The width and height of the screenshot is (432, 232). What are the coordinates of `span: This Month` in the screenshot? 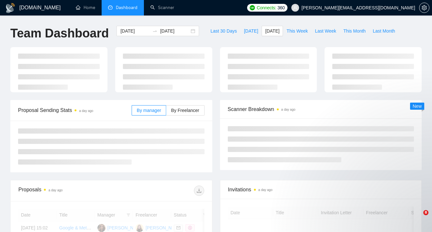 It's located at (354, 31).